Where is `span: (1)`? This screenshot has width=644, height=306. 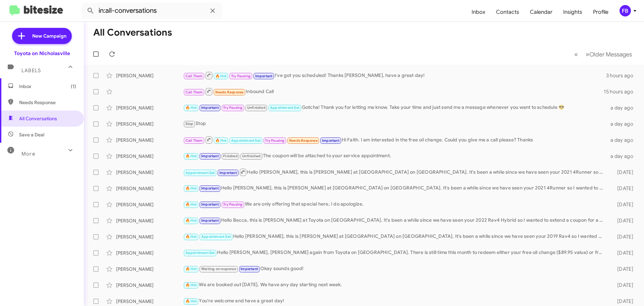 span: (1) is located at coordinates (74, 86).